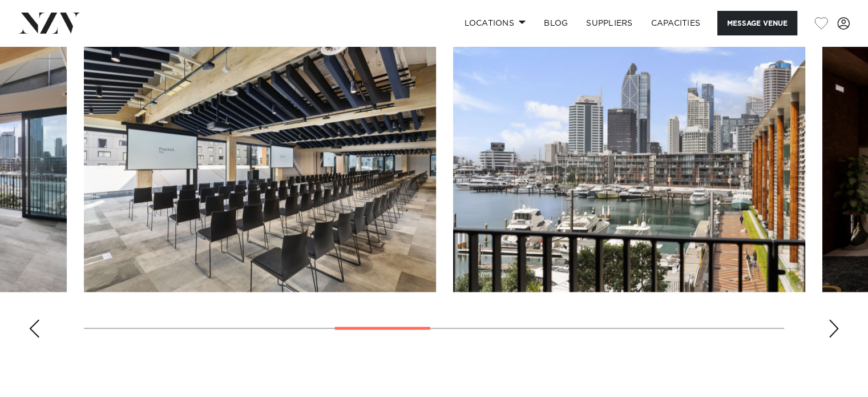 This screenshot has height=397, width=868. Describe the element at coordinates (609, 23) in the screenshot. I see `a: SUPPLIERS` at that location.